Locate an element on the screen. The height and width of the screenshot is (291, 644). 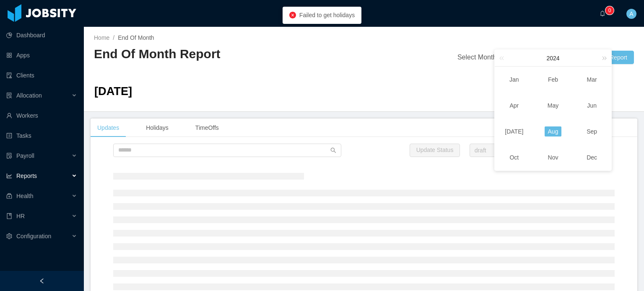
td: Mar is located at coordinates (591, 79).